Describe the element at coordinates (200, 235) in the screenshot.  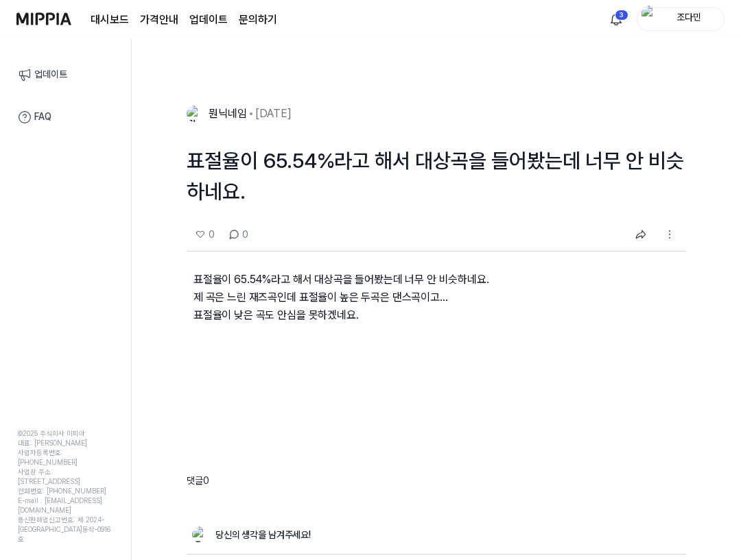
I see `img: dislike` at that location.